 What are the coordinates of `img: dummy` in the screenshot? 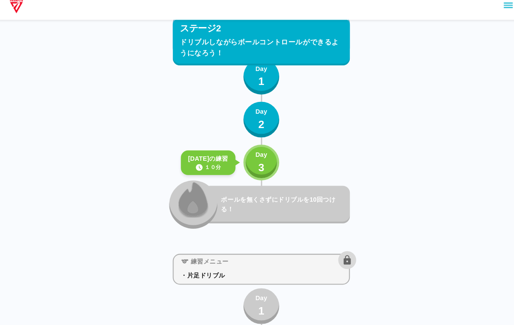 It's located at (18, 14).